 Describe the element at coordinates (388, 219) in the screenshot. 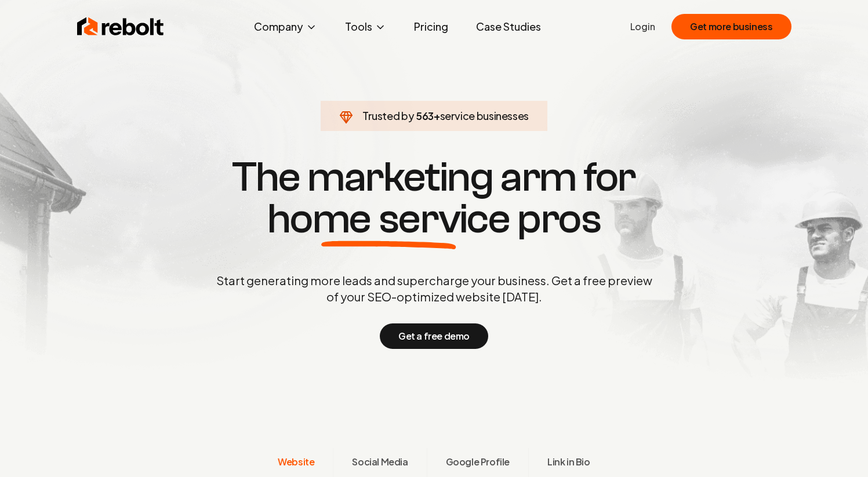

I see `span: home service` at that location.